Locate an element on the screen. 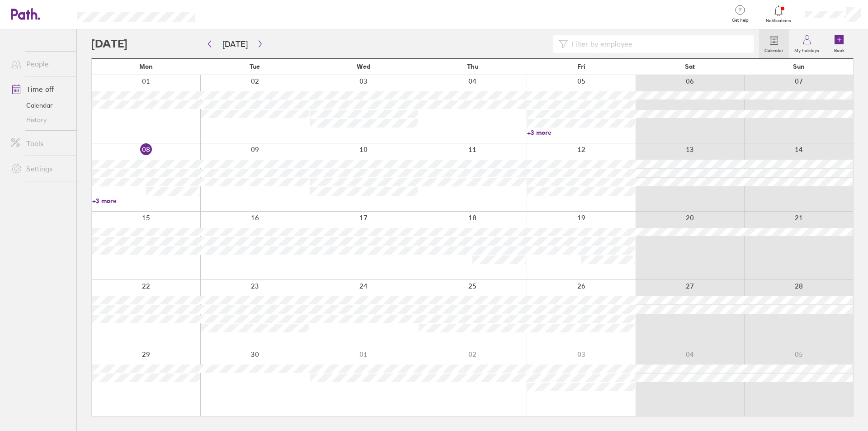 This screenshot has height=431, width=868. span: Notifications is located at coordinates (779, 21).